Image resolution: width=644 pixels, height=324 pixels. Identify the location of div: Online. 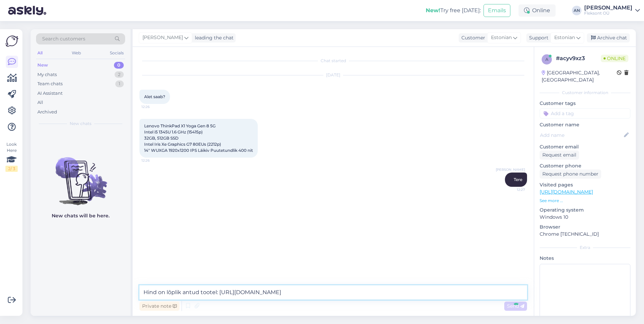
(537, 10).